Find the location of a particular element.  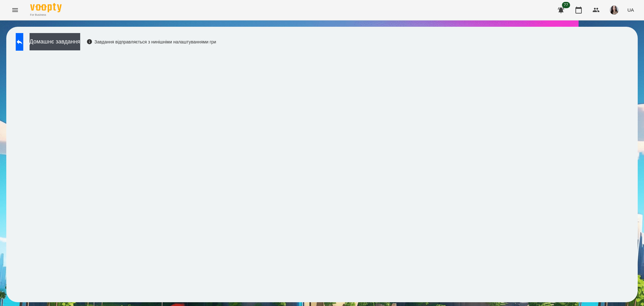

img: 23d2127efeede578f11da5c146792859.jpg is located at coordinates (614, 10).